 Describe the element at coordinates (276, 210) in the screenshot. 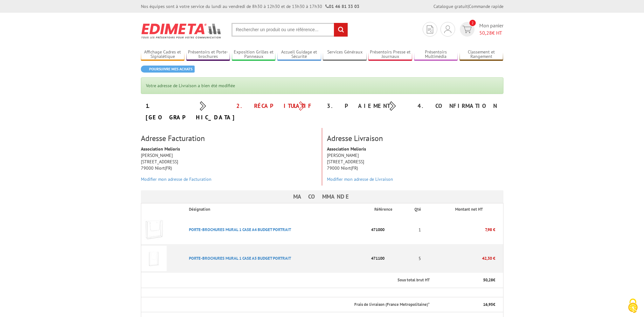

I see `th: Désignation` at that location.